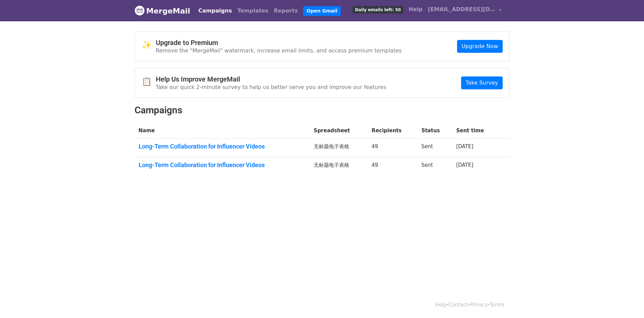 This screenshot has height=318, width=644. Describe the element at coordinates (392, 131) in the screenshot. I see `th: Recipients` at that location.